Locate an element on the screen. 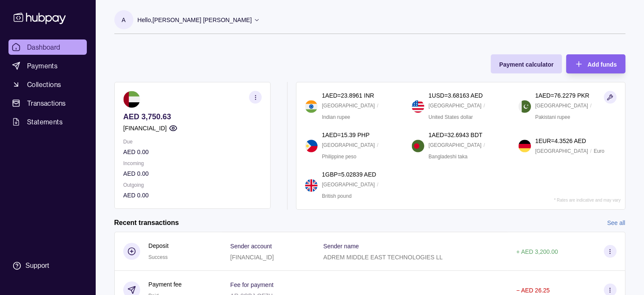 This screenshot has height=295, width=644. p: Pakistani rupee is located at coordinates (553, 117).